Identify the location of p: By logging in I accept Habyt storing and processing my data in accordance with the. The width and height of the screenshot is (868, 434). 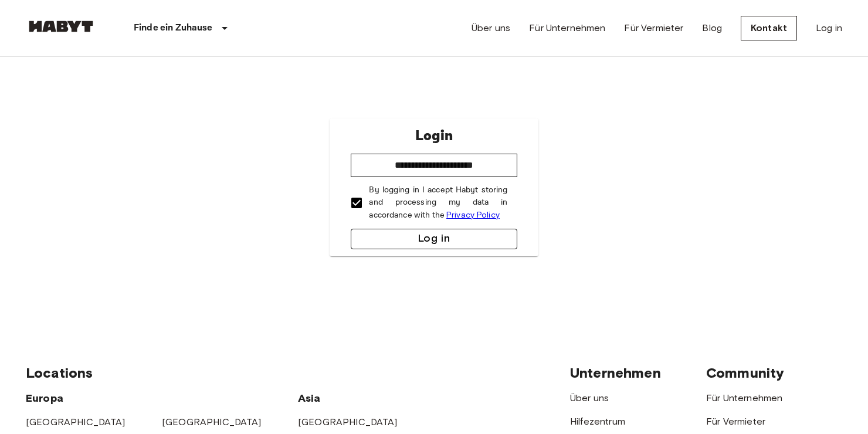
(439, 203).